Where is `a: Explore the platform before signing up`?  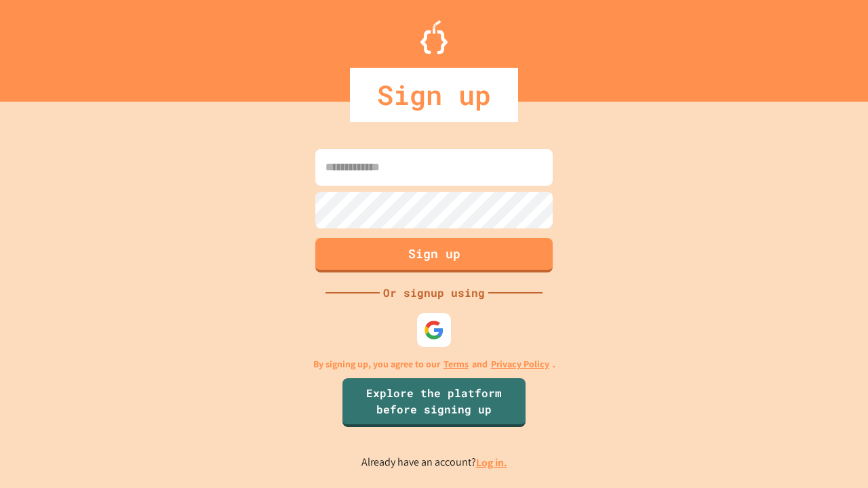
a: Explore the platform before signing up is located at coordinates (434, 403).